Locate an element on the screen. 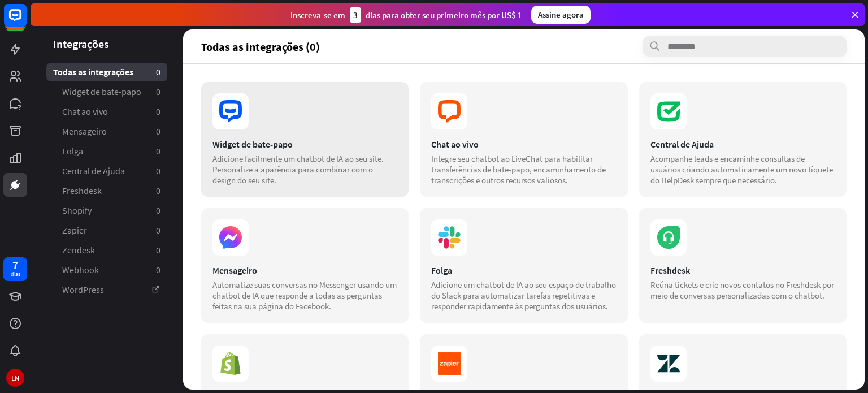 This screenshot has height=393, width=868. font: dias para obter seu primeiro mês por US$ 1 is located at coordinates (444, 15).